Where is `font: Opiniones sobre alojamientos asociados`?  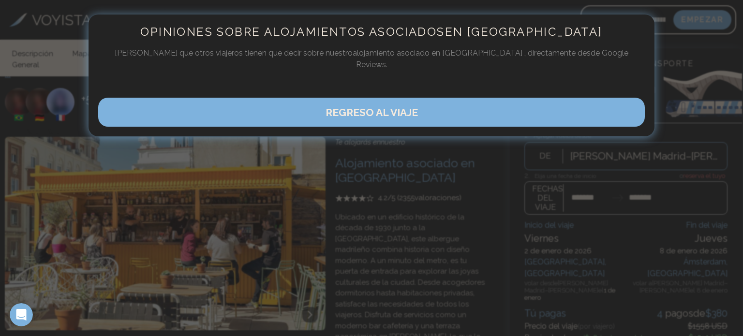
font: Opiniones sobre alojamientos asociados is located at coordinates (292, 31).